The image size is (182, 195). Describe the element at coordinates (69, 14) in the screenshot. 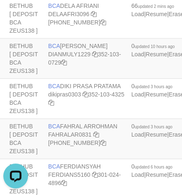

I see `a: DELAAFRI3096` at that location.